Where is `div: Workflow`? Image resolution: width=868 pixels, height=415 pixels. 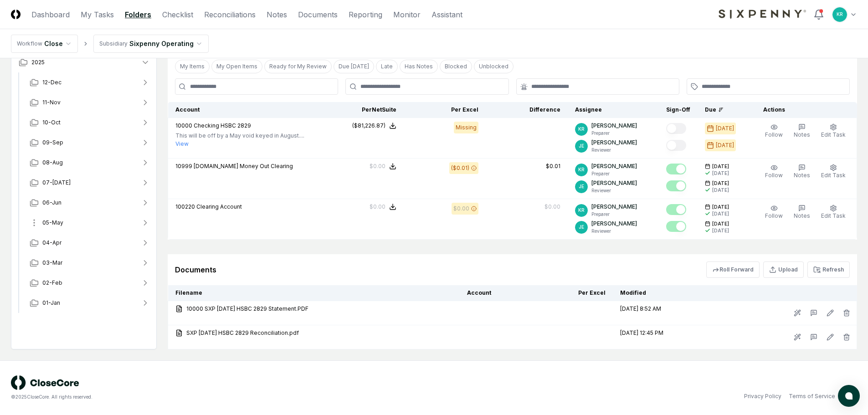
div: Workflow is located at coordinates (30, 44).